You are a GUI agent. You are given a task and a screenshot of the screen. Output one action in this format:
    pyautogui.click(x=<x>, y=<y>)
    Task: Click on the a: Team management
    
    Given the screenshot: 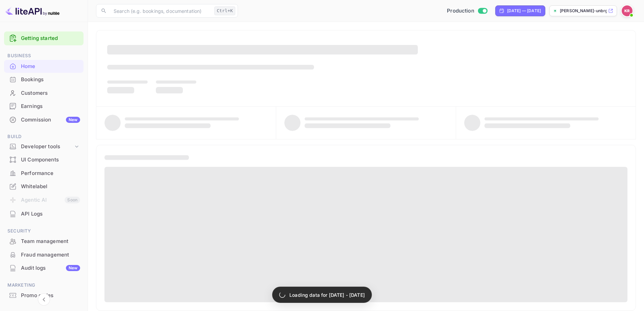 What is the action you would take?
    pyautogui.click(x=44, y=241)
    